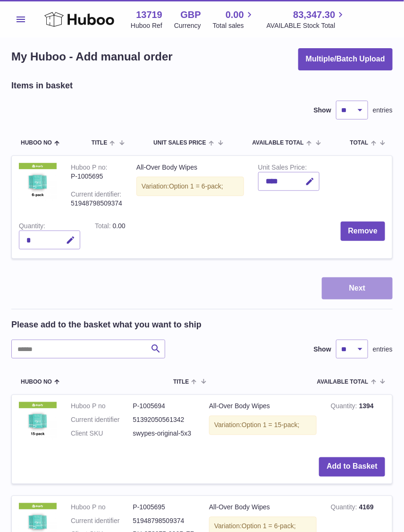  What do you see at coordinates (102, 434) in the screenshot?
I see `dt: Client SKU` at bounding box center [102, 434].